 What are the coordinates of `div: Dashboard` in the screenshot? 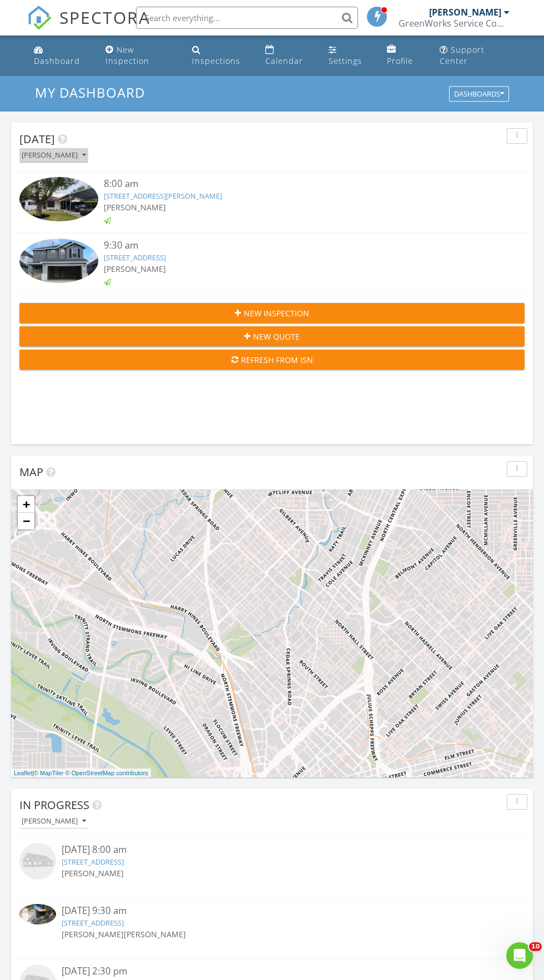 It's located at (57, 61).